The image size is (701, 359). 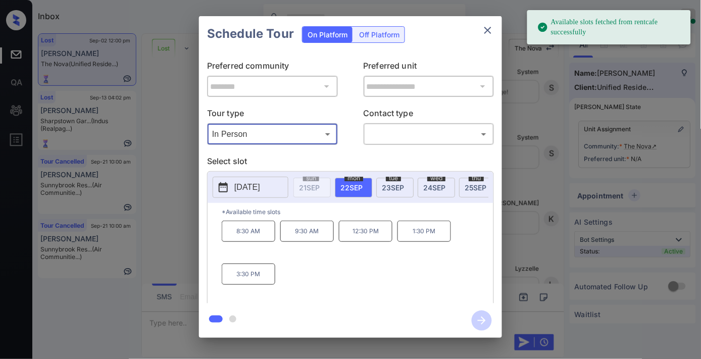 I want to click on button: close, so click(x=488, y=30).